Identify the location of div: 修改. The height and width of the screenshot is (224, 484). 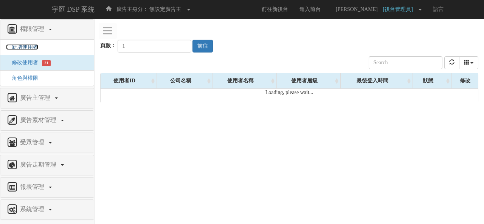
(465, 81).